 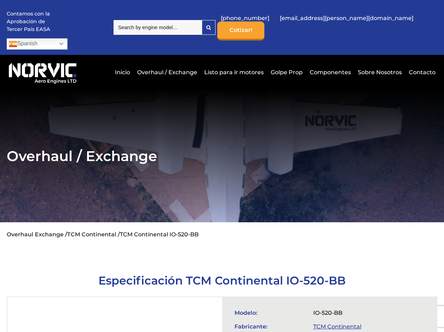 What do you see at coordinates (33, 21) in the screenshot?
I see `p: Contamos con la Aprobación de Tercer País EASA` at bounding box center [33, 21].